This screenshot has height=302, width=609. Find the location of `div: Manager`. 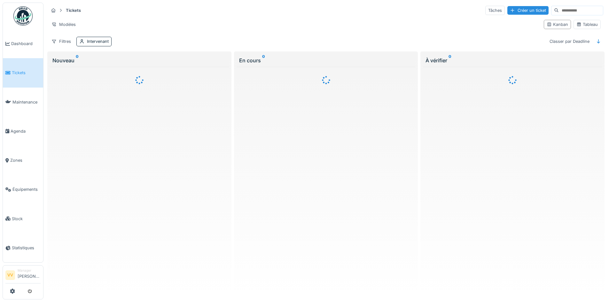

div: Manager is located at coordinates (29, 271).